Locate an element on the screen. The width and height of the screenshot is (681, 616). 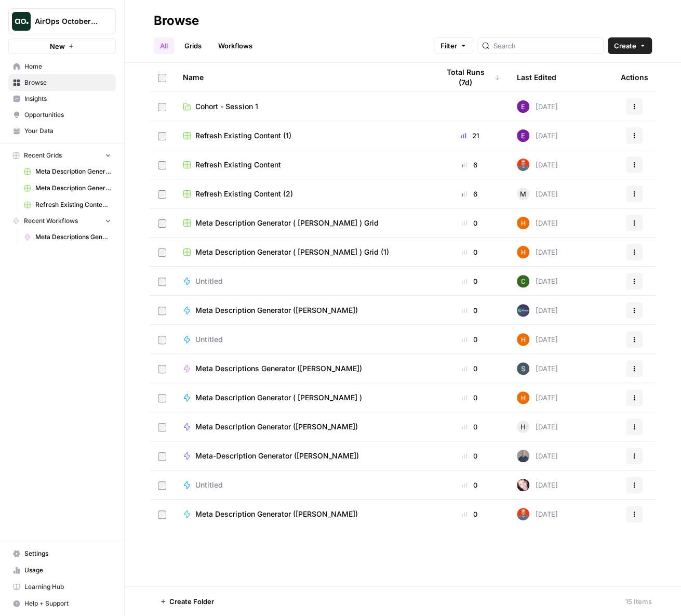
div: Browse is located at coordinates (176, 20).